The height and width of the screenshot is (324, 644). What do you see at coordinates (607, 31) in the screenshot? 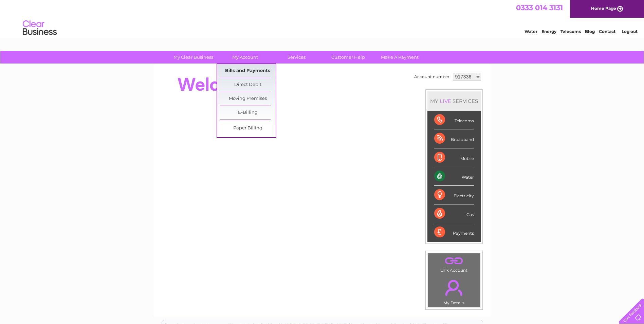
I see `a: Contact` at bounding box center [607, 31].